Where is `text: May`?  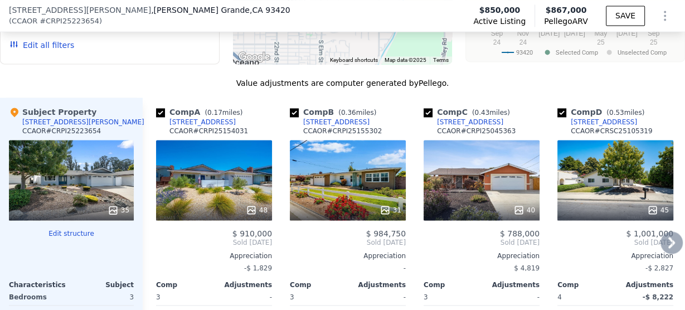
text: May is located at coordinates (601, 33).